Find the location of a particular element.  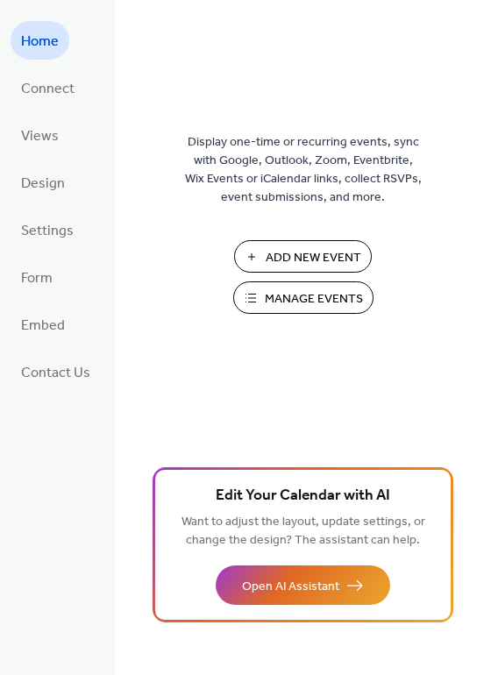

a: Settings is located at coordinates (47, 230).